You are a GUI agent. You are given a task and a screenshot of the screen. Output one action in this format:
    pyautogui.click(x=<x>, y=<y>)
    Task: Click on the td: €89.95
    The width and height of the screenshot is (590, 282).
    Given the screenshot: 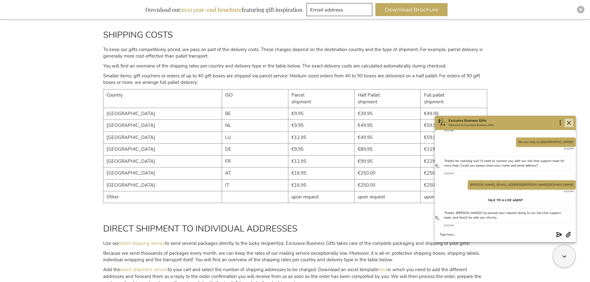 What is the action you would take?
    pyautogui.click(x=388, y=150)
    